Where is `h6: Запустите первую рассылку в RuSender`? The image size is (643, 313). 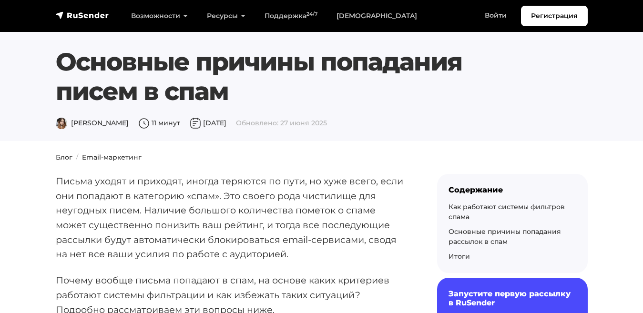
h6: Запустите первую рассылку в RuSender is located at coordinates (513, 299).